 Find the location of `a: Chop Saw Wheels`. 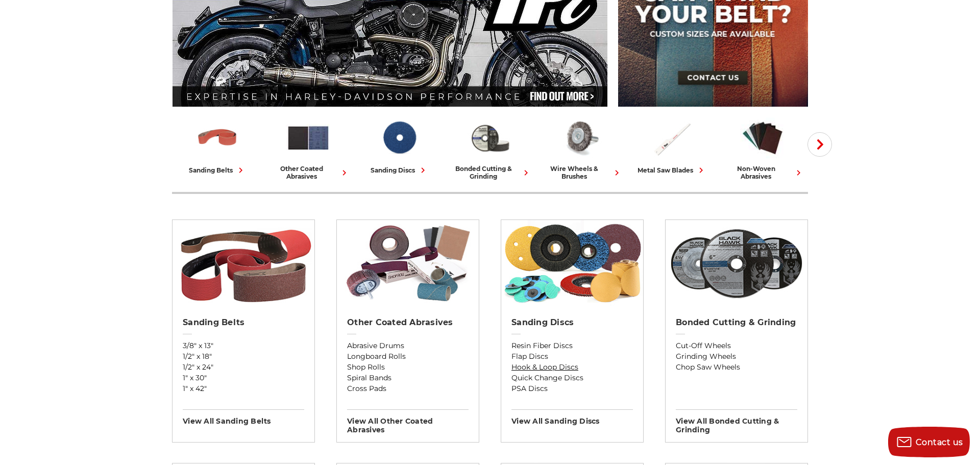

a: Chop Saw Wheels is located at coordinates (737, 368).